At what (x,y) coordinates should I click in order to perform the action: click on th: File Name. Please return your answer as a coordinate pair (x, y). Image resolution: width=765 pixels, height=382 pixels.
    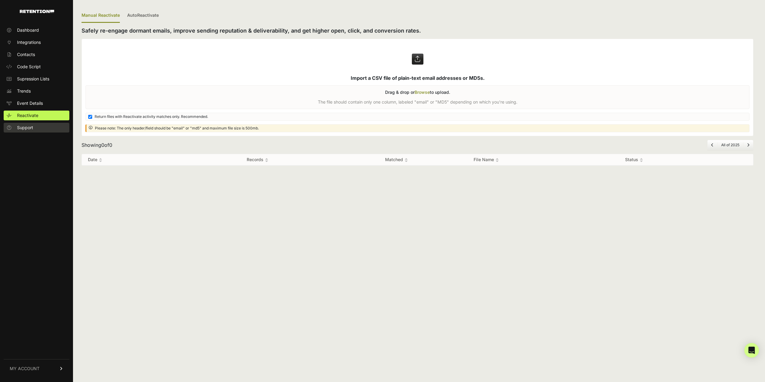
    Looking at the image, I should click on (544, 159).